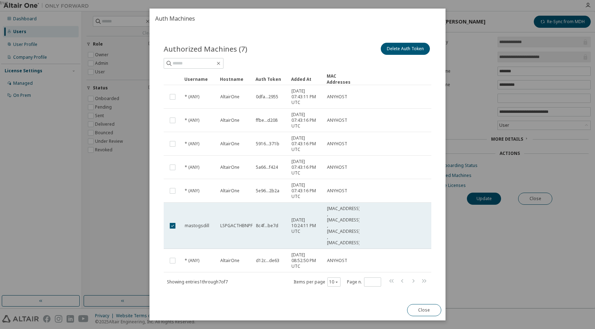 The width and height of the screenshot is (595, 329). What do you see at coordinates (267, 97) in the screenshot?
I see `span: 0dfa...2955` at bounding box center [267, 97].